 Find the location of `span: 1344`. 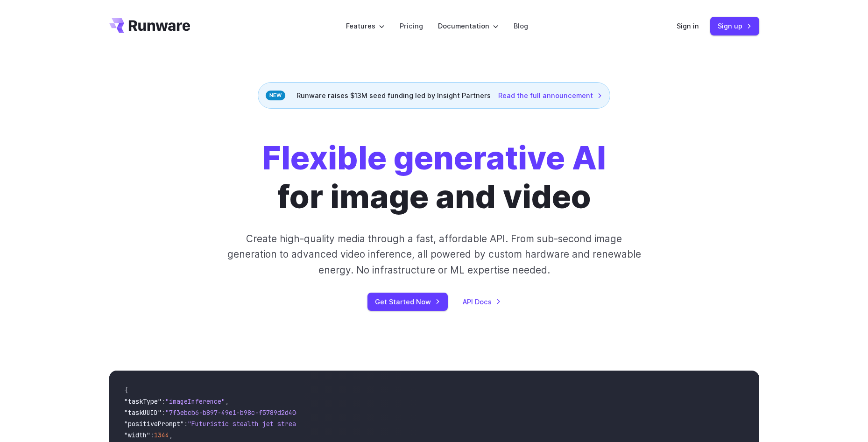

span: 1344 is located at coordinates (161, 435).